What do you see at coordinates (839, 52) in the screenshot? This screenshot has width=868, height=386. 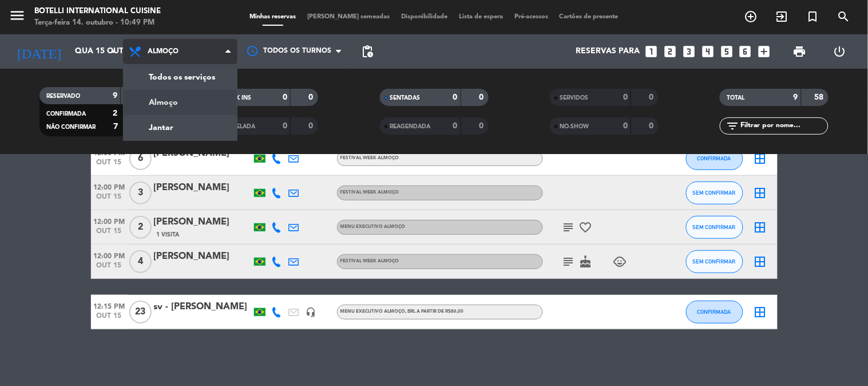 I see `i: power_settings_new` at bounding box center [839, 52].